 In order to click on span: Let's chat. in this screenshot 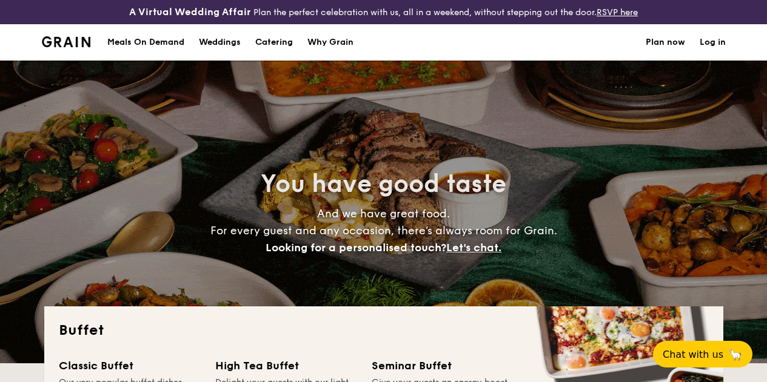, I will do `click(473, 248)`.